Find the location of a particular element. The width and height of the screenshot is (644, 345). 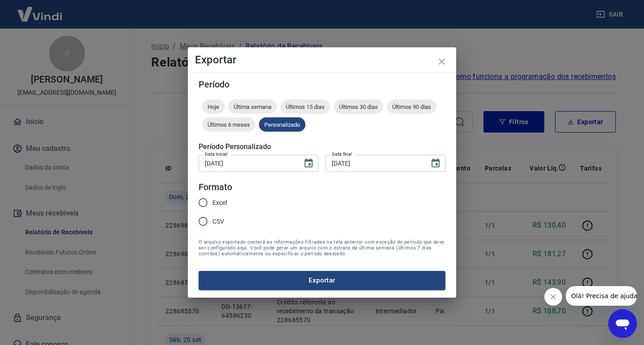

div: Últimos 30 dias is located at coordinates (358, 107).